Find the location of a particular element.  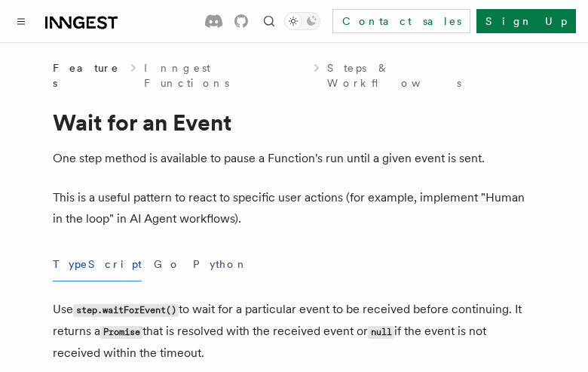

p: One step method is available to pause a Function's run until a given event is sent. is located at coordinates (294, 158).